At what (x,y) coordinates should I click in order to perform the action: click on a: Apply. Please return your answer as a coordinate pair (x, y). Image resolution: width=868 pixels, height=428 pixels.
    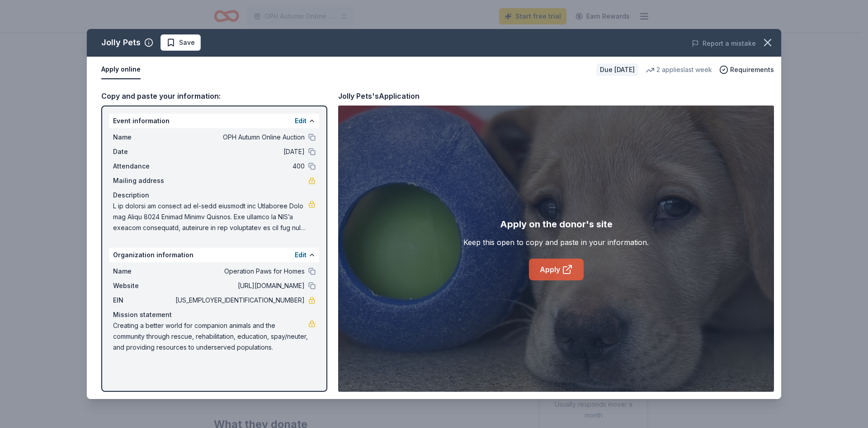
    Looking at the image, I should click on (556, 270).